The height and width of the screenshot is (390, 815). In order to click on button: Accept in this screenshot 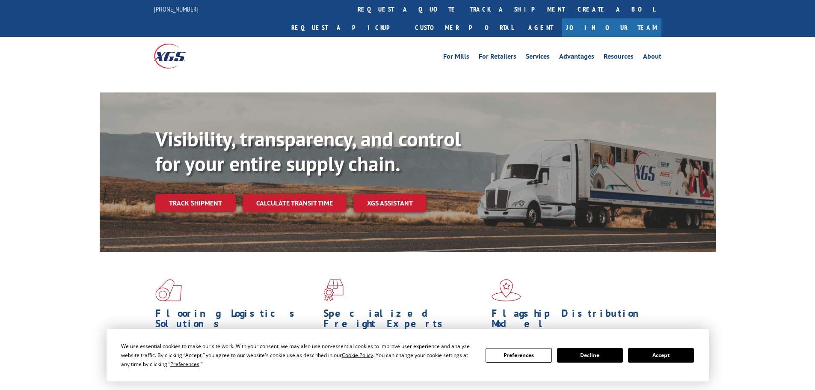, I will do `click(661, 355)`.